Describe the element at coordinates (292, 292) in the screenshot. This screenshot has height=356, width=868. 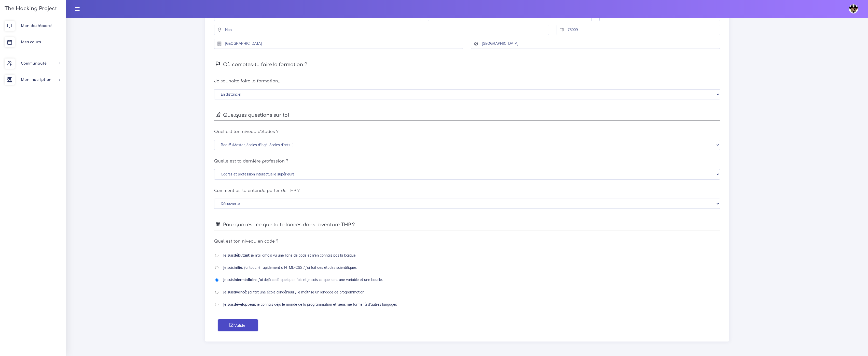
I see `label: Je suis : j'ai fait une école d'ingénieur / je maîtrise un langage de programmation` at that location.